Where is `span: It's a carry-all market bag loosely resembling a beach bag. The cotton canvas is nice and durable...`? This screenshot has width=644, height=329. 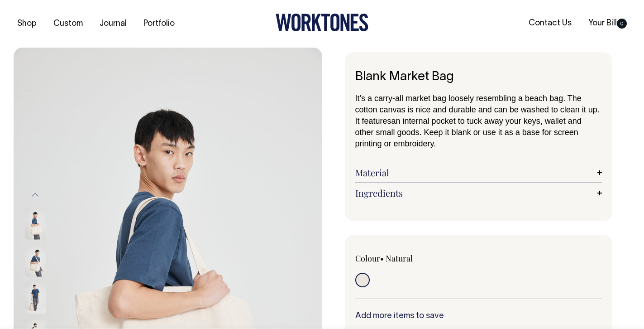
span: It's a carry-all market bag loosely resembling a beach bag. The cotton canvas is nice and durable... is located at coordinates (478, 110).